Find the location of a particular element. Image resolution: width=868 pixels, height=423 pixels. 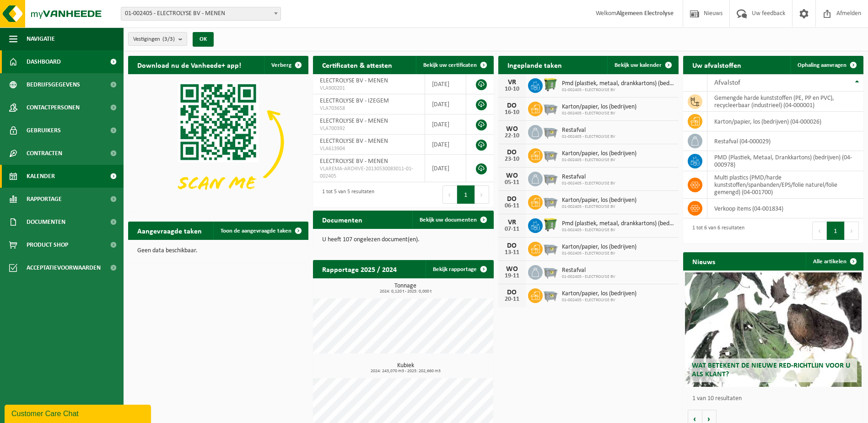

h2: Ingeplande taken is located at coordinates (535, 64).